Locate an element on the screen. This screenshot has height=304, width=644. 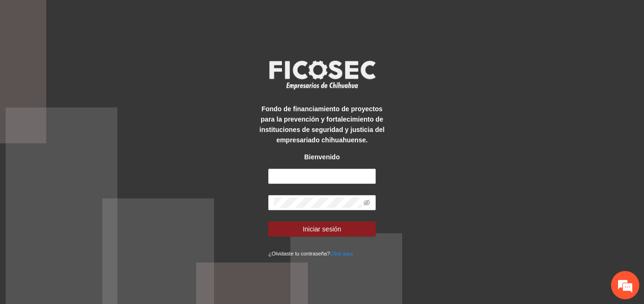
small: ¿Olvidaste tu contraseña? is located at coordinates (310, 254).